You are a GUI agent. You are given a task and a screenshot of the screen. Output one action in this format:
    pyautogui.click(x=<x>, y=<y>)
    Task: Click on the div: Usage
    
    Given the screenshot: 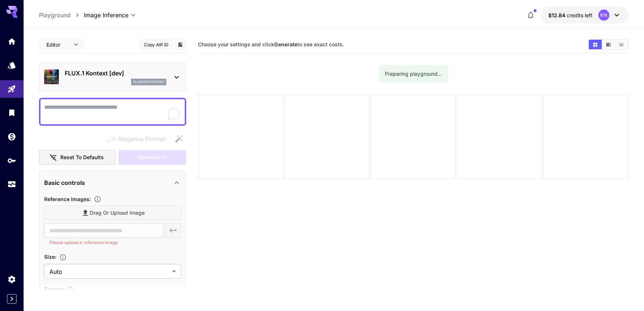 What is the action you would take?
    pyautogui.click(x=12, y=184)
    